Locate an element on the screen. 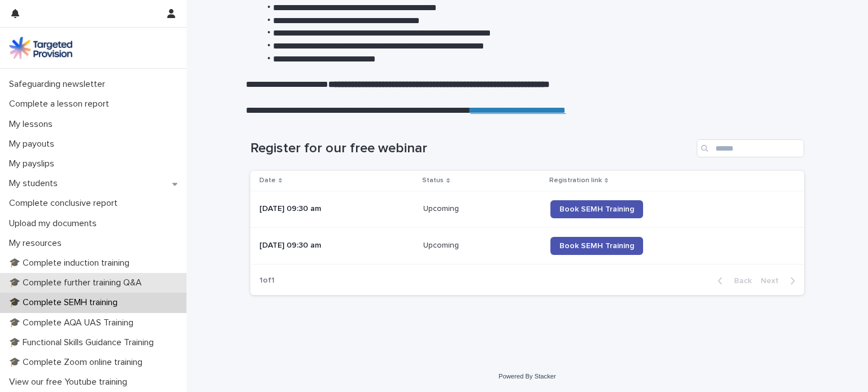  p: 🎓 Complete AQA UAS Training is located at coordinates (73, 323).